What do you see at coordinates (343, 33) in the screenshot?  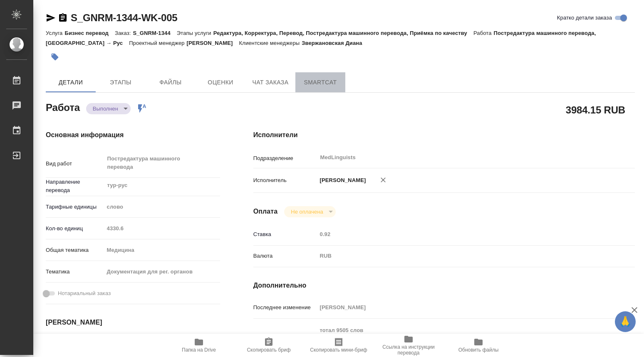 I see `p: Редактура, Корректура, Перевод, Постредактура машинного перевода, Приёмка по качеству` at bounding box center [343, 33].